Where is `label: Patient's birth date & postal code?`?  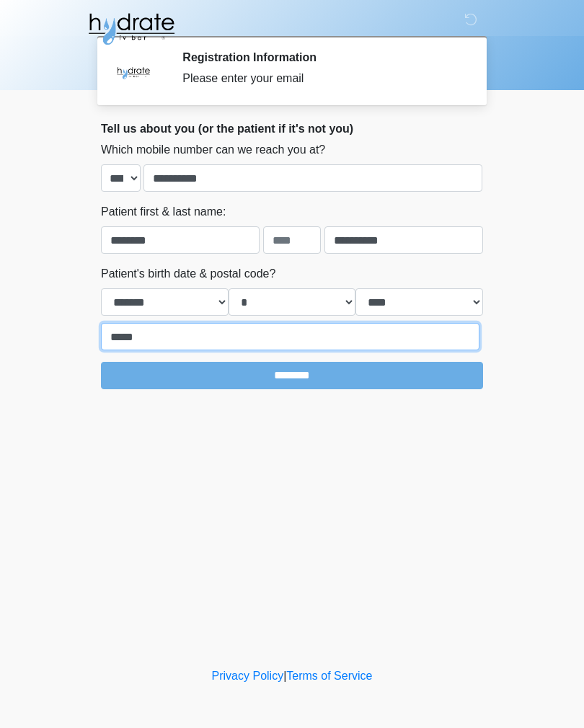
label: Patient's birth date & postal code? is located at coordinates (188, 274).